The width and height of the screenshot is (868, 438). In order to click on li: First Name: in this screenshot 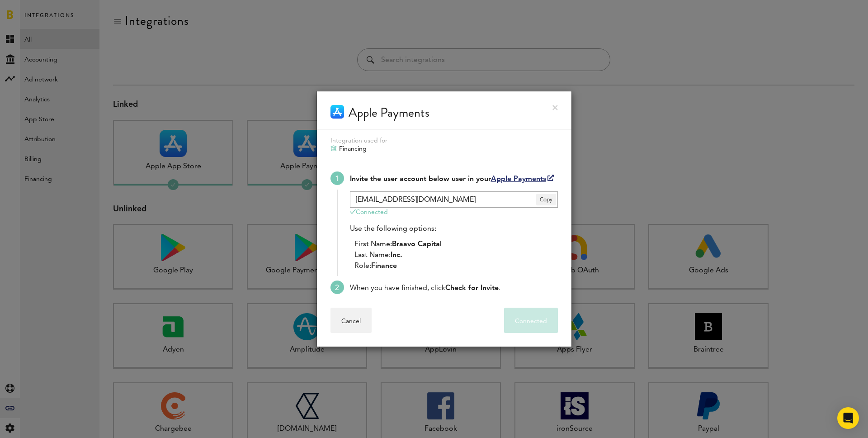, I will do `click(456, 244)`.